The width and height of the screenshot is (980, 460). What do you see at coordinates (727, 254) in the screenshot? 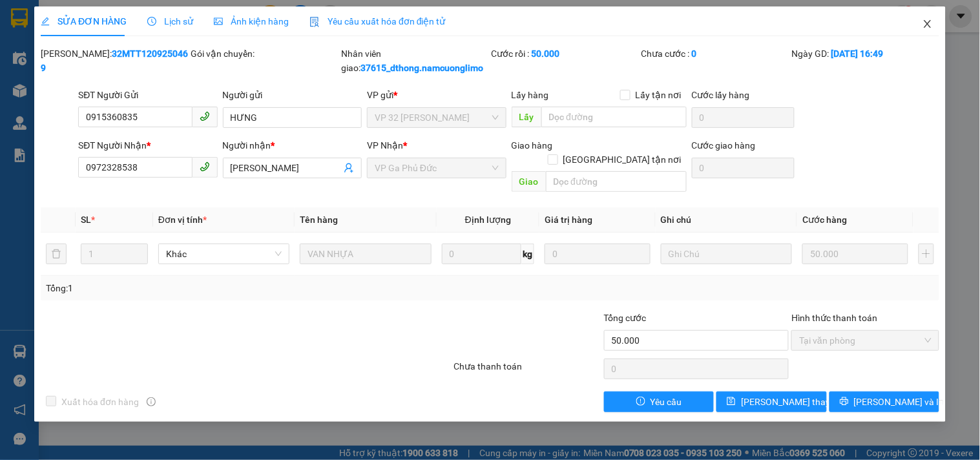
I see `input: Ghi Chú` at bounding box center [727, 254].